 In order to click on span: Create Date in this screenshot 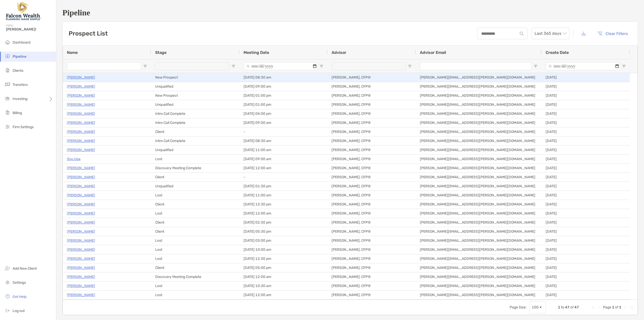, I will do `click(558, 52)`.